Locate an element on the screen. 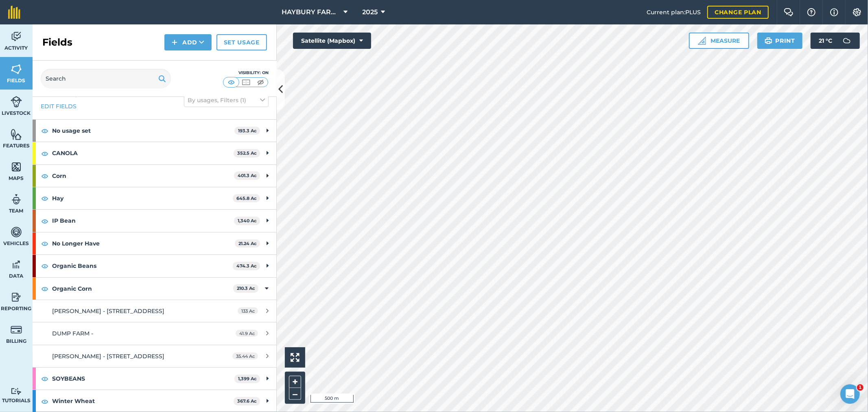 The image size is (868, 412). strong: 1,340 Ac is located at coordinates (247, 221).